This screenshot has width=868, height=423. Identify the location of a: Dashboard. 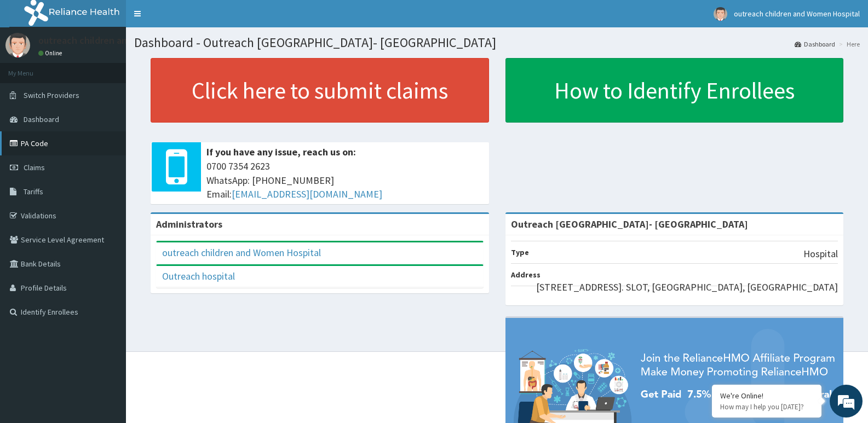
(815, 44).